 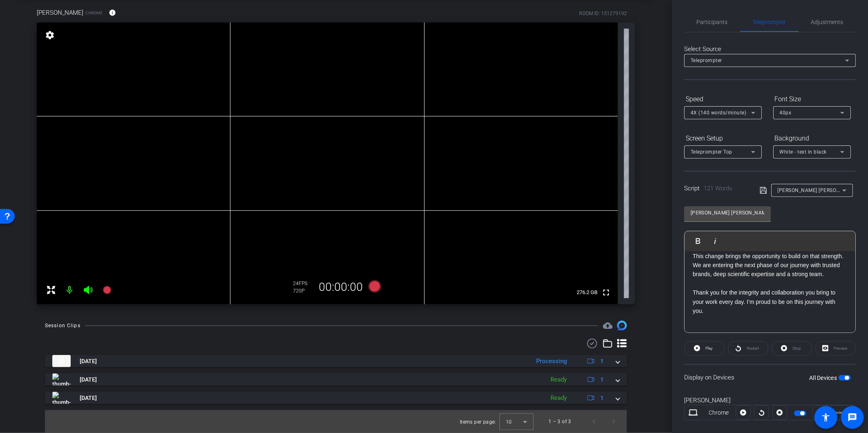 What do you see at coordinates (112, 13) in the screenshot?
I see `mat-icon: info` at bounding box center [112, 13].